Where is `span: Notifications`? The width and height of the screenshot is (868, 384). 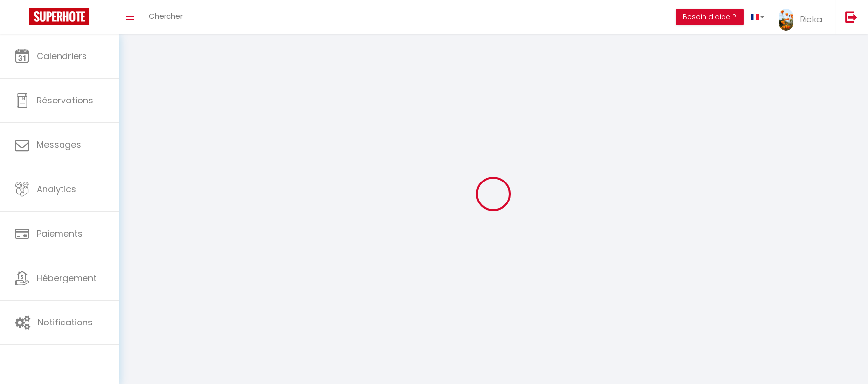
span: Notifications is located at coordinates (65, 322).